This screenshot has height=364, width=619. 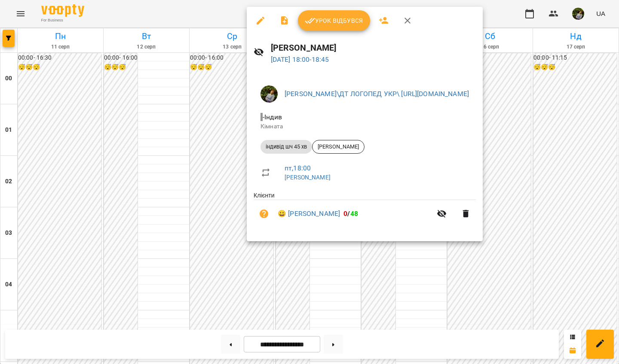 What do you see at coordinates (364, 127) in the screenshot?
I see `p: Кімната` at bounding box center [364, 127].